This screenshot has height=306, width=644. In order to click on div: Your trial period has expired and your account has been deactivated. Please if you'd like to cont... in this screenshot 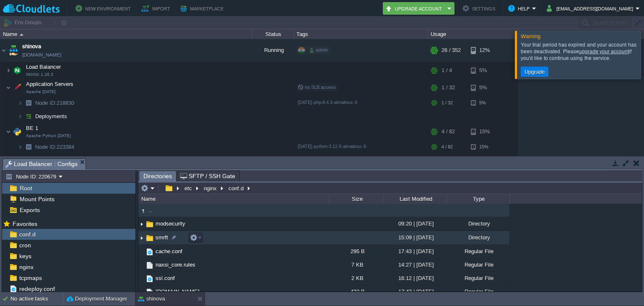, I will do `click(580, 52)`.